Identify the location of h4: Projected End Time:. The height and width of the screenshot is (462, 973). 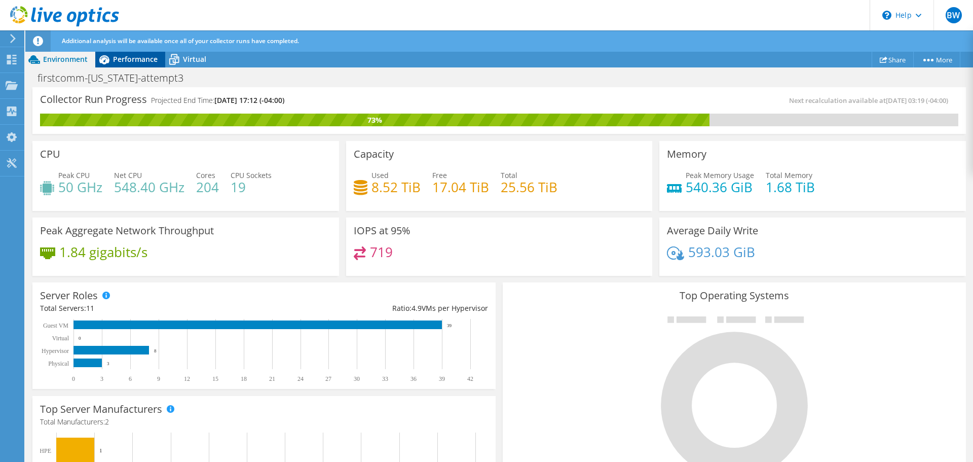
(217, 100).